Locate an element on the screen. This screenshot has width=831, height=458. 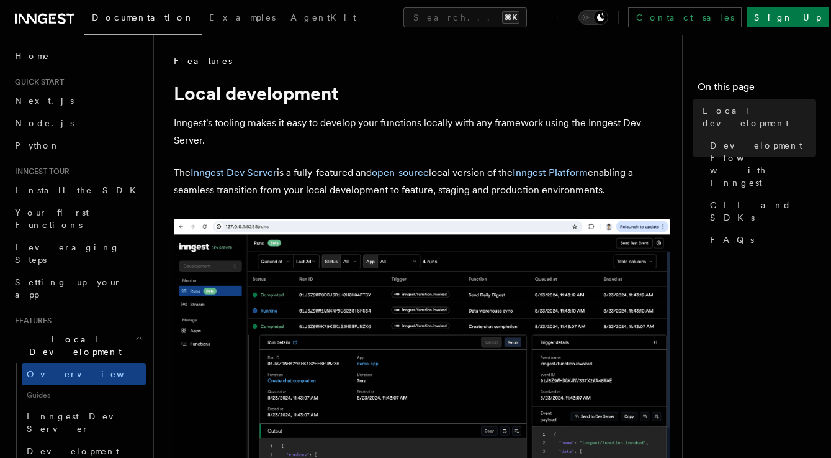
a: Python is located at coordinates (78, 145).